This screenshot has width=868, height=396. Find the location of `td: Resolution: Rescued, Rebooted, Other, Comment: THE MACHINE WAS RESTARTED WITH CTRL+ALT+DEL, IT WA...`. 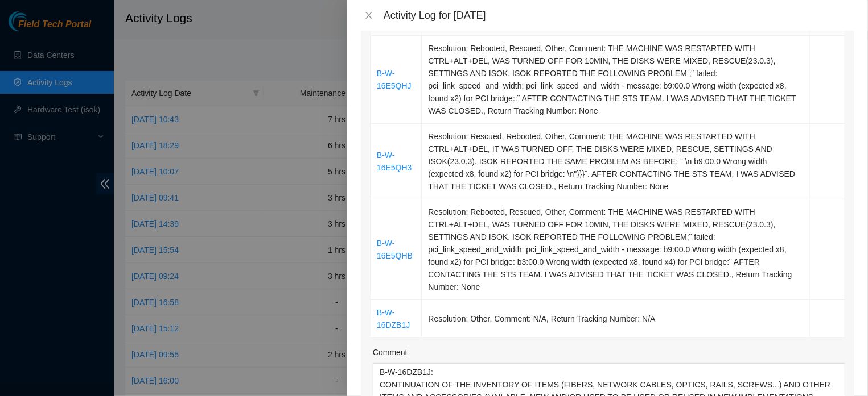

td: Resolution: Rescued, Rebooted, Other, Comment: THE MACHINE WAS RESTARTED WITH CTRL+ALT+DEL, IT WA... is located at coordinates (616, 162).